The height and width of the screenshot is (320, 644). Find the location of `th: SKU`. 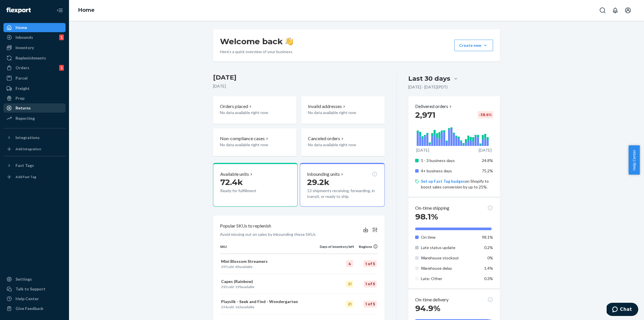

th: SKU is located at coordinates (269, 249).